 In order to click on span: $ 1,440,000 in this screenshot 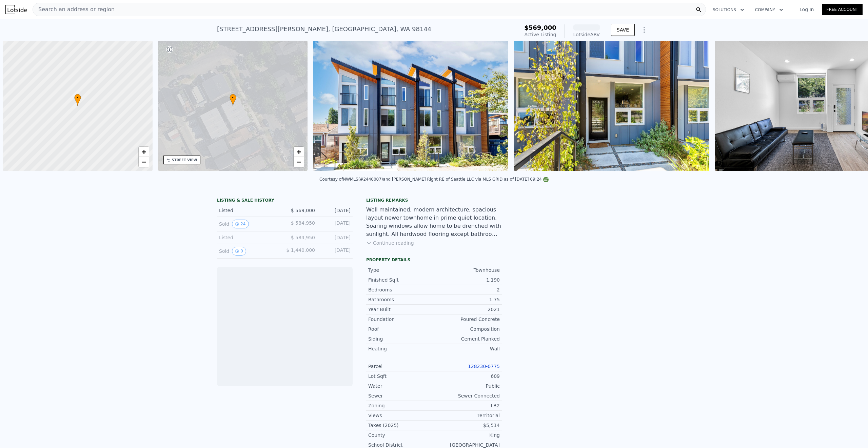, I will do `click(301, 250)`.